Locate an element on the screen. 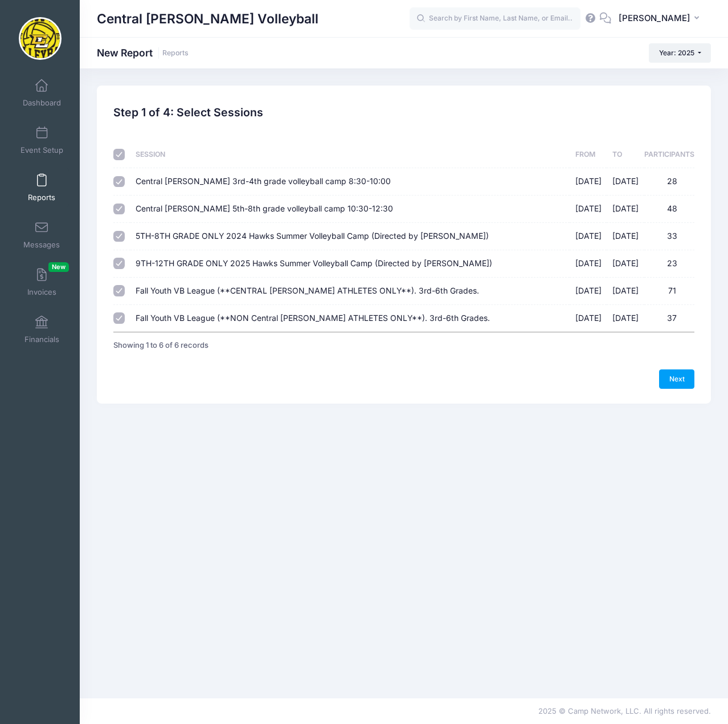 This screenshot has width=728, height=724. span: Reports is located at coordinates (42, 197).